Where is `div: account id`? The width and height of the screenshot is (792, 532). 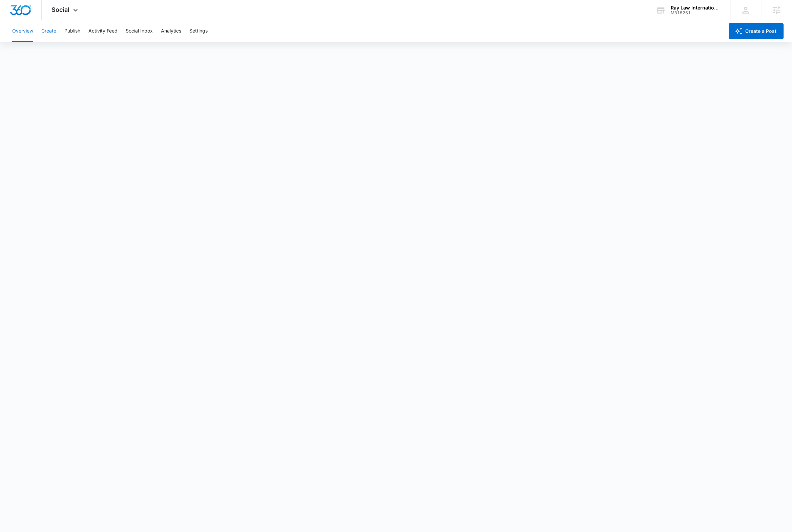 div: account id is located at coordinates (695, 13).